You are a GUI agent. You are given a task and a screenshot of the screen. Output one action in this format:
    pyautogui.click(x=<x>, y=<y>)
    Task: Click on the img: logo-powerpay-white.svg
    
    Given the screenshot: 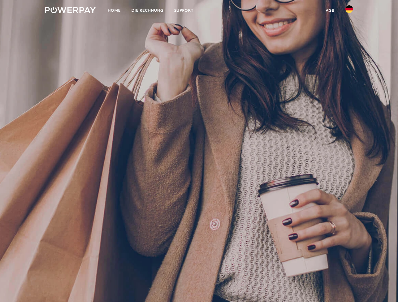 What is the action you would take?
    pyautogui.click(x=70, y=10)
    